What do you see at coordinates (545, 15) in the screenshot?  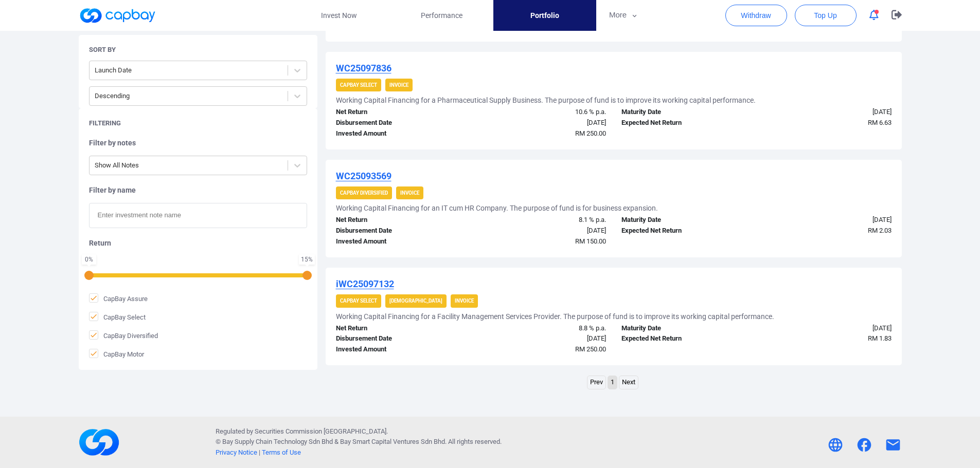 I see `span: Portfolio` at bounding box center [545, 15].